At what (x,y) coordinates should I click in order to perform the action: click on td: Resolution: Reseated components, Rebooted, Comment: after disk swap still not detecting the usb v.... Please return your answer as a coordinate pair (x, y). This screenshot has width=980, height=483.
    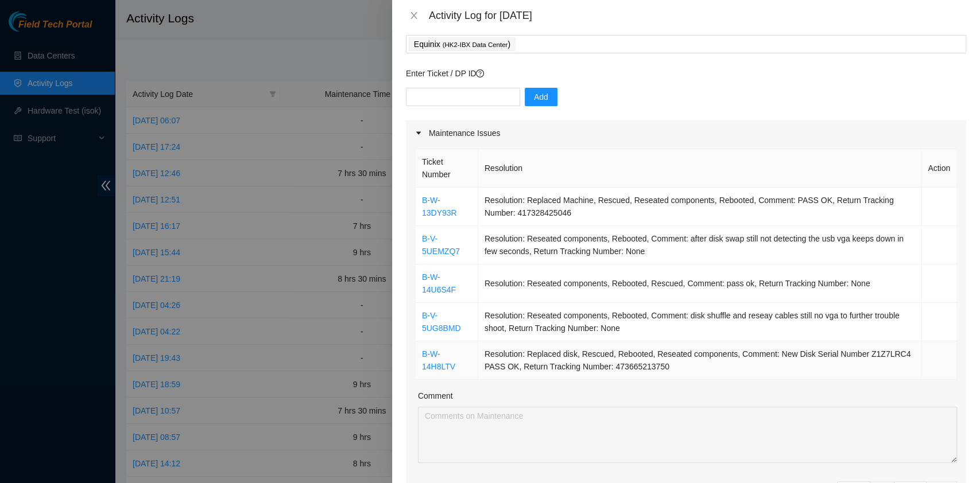
    Looking at the image, I should click on (700, 245).